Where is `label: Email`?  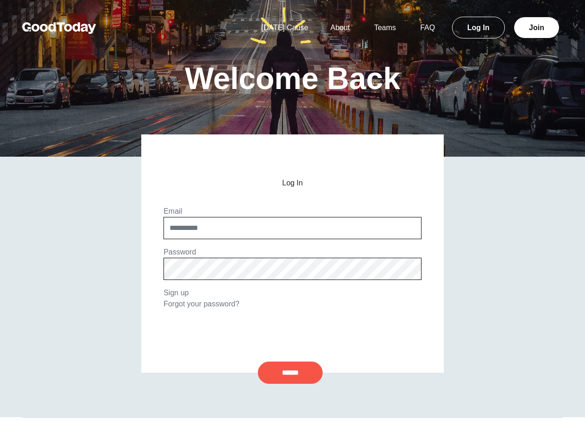
label: Email is located at coordinates (173, 211).